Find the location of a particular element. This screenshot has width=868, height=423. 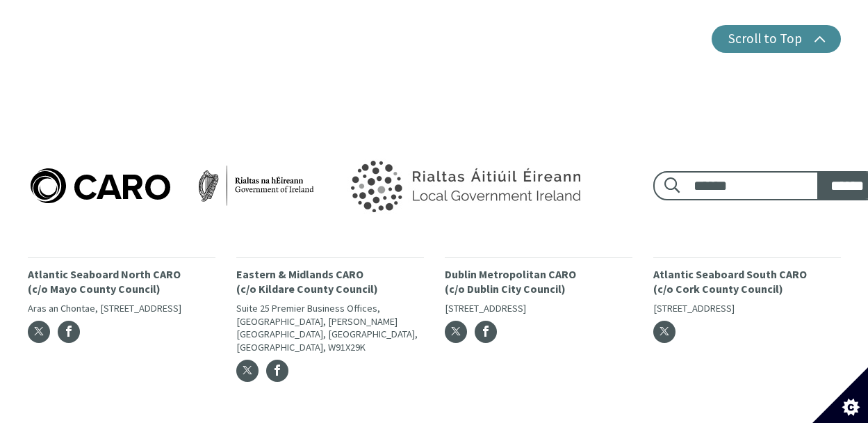

p: Eastern & Midlands CARO (c/o Kildare County Council) is located at coordinates (330, 281).